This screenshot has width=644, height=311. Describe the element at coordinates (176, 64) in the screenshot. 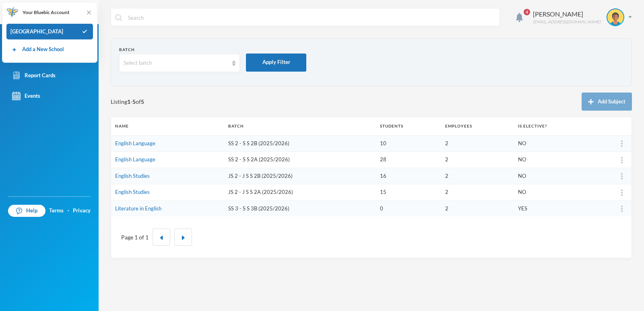

I see `div: Select batch` at that location.